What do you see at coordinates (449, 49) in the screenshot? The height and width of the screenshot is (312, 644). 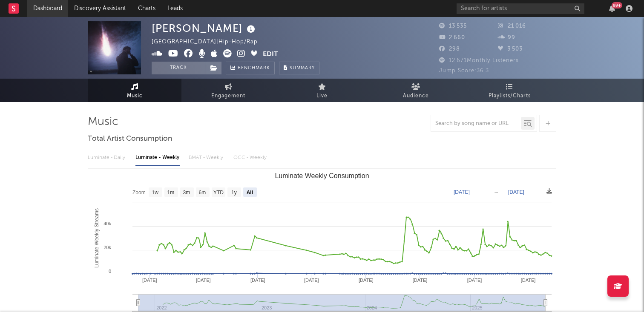 I see `span: 298` at bounding box center [449, 49].